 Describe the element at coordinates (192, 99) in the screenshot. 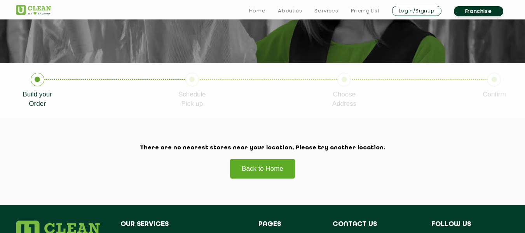

I see `p: Schedule Pick up` at that location.